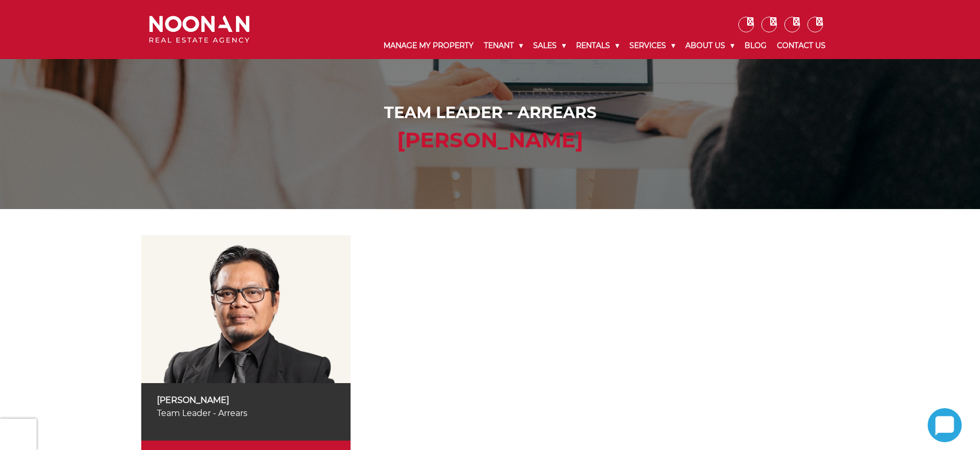  Describe the element at coordinates (246, 413) in the screenshot. I see `p: Team Leader - Arrears` at that location.